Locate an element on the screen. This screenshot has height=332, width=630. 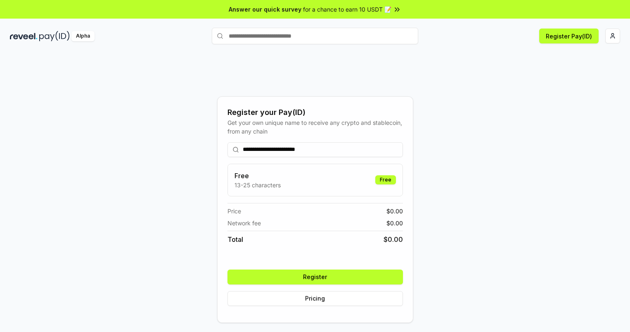
p: 13-25 characters is located at coordinates (258, 185).